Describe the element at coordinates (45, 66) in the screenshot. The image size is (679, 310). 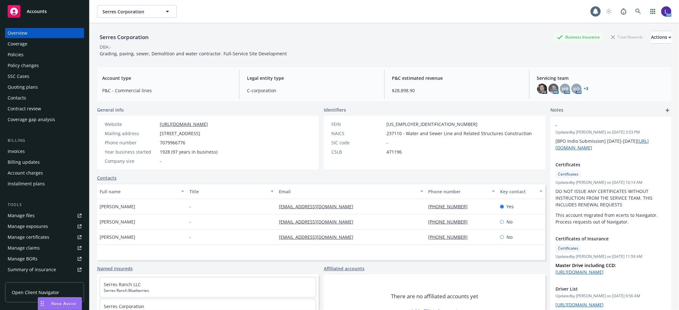
I see `a: Policy changes` at that location.